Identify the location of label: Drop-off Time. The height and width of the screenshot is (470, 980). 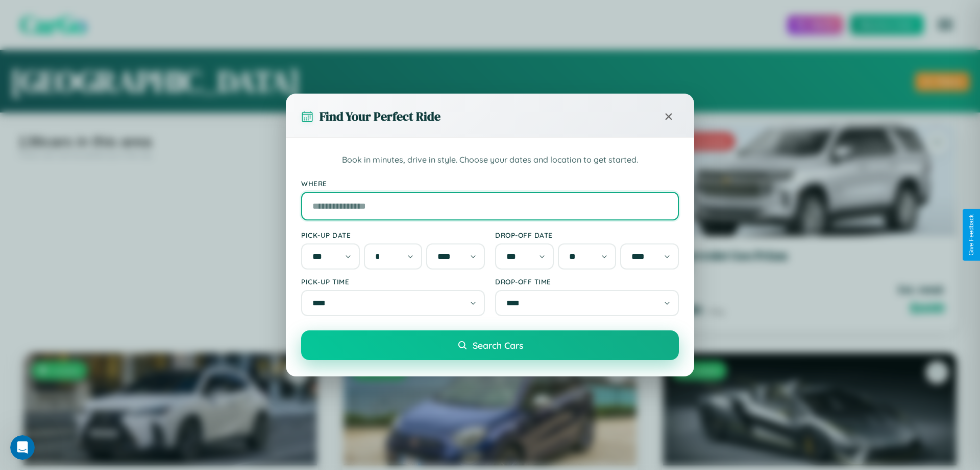
(588, 281).